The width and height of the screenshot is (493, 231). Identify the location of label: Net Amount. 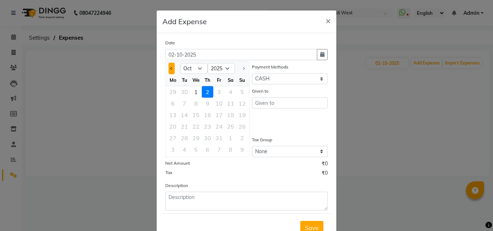
(178, 164).